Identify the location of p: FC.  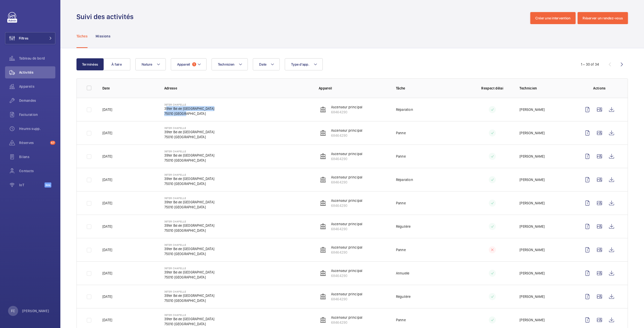
(13, 311).